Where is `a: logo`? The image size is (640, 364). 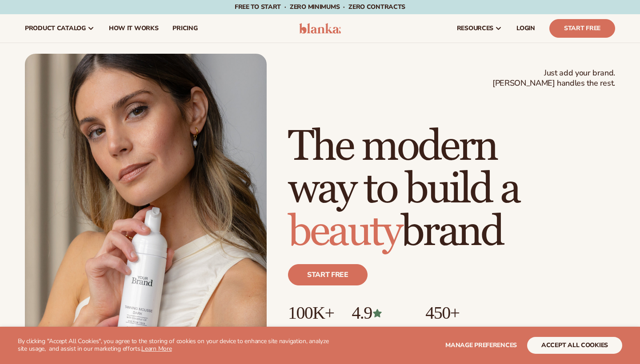 a: logo is located at coordinates (320, 28).